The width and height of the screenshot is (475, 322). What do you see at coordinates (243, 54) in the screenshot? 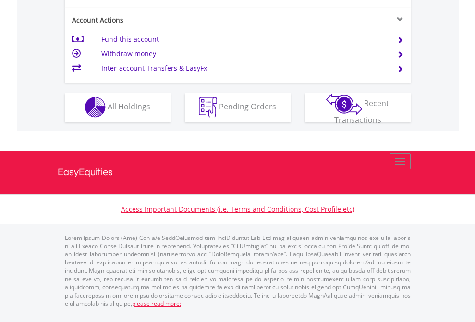
I see `td: Withdraw money` at bounding box center [243, 54].